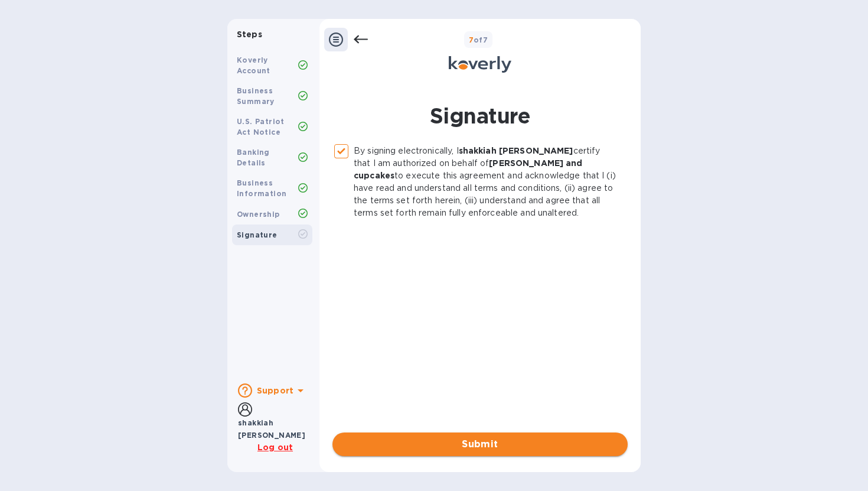 This screenshot has height=491, width=868. I want to click on p: By signing electronically, I certify that I am authorized on behalf of to execute this agreement ..., so click(486, 182).